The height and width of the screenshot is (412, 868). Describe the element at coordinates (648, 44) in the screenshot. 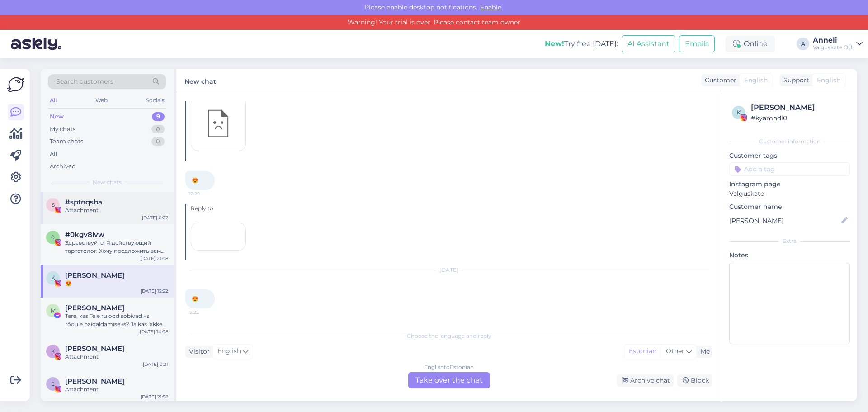

I see `button: AI Assistant` at that location.